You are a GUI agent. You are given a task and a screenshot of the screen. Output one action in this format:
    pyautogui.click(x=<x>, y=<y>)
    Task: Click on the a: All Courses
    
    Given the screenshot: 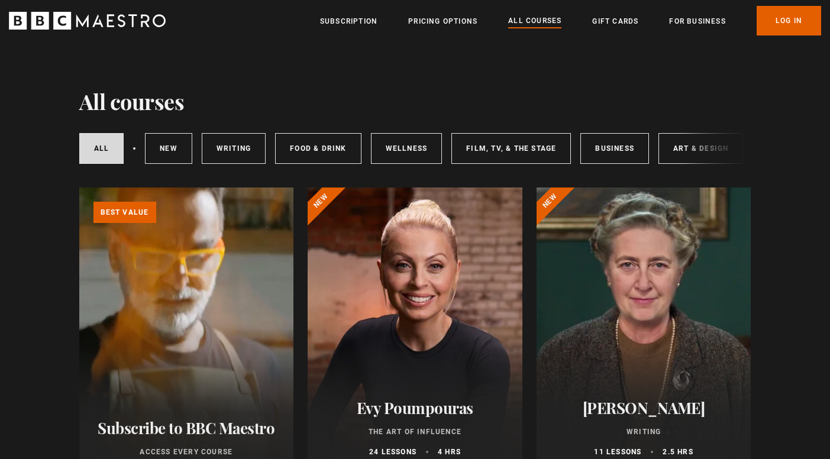 What is the action you would take?
    pyautogui.click(x=535, y=21)
    